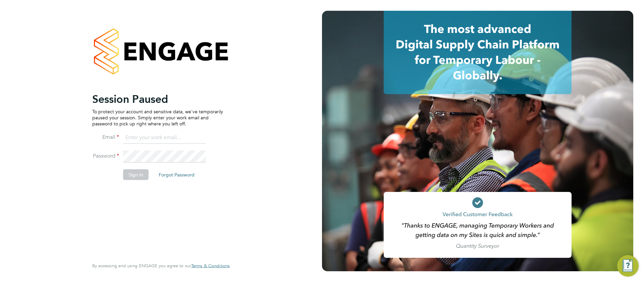 This screenshot has height=282, width=644. I want to click on input: Enter your work email..., so click(164, 138).